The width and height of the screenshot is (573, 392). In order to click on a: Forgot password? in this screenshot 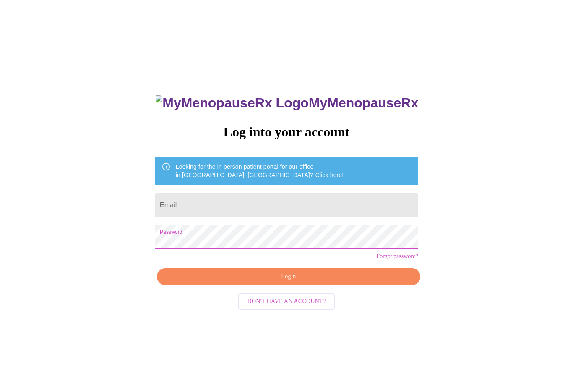, I will do `click(397, 256)`.